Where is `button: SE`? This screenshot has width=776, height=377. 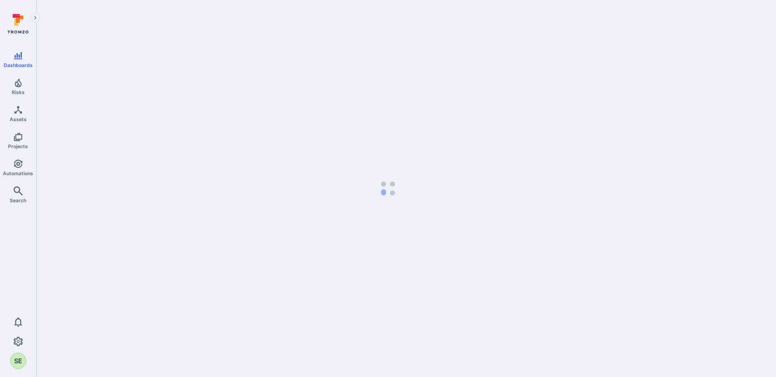 button: SE is located at coordinates (18, 361).